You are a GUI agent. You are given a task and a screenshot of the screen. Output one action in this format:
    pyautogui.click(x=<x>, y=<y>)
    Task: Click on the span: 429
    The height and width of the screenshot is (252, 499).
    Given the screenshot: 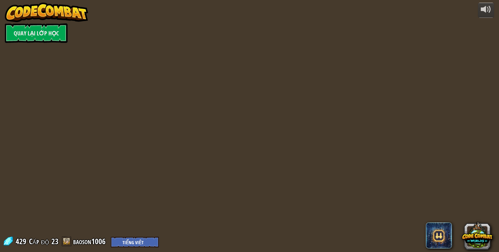 What is the action you would take?
    pyautogui.click(x=22, y=242)
    